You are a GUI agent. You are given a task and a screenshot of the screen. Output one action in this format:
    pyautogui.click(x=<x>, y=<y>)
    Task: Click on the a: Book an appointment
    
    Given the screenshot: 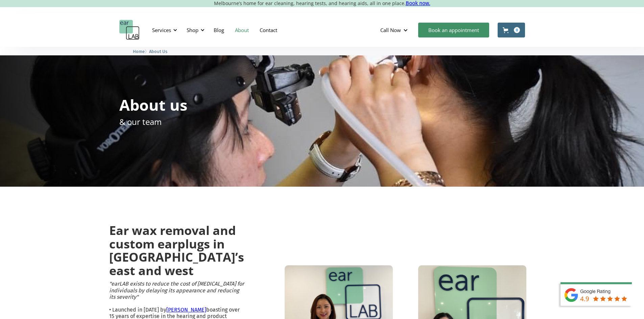 What is the action you would take?
    pyautogui.click(x=454, y=30)
    